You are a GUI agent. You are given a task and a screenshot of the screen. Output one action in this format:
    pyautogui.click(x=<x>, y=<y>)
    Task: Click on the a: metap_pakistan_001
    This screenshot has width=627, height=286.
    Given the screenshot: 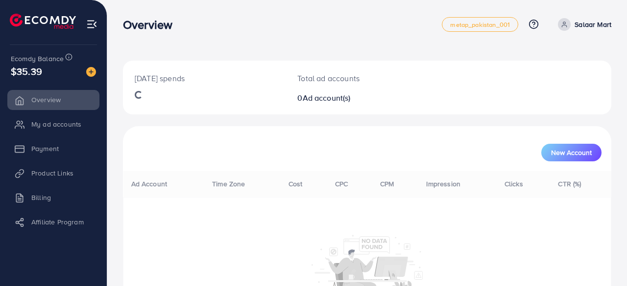 What is the action you would take?
    pyautogui.click(x=480, y=24)
    